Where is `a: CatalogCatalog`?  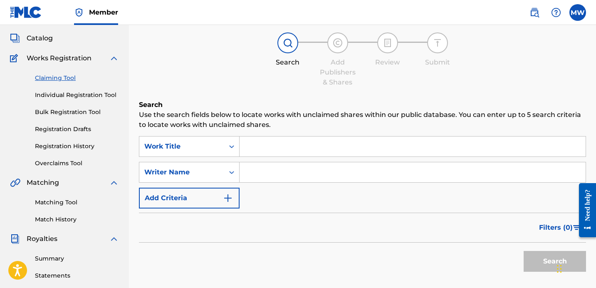
a: CatalogCatalog is located at coordinates (31, 38).